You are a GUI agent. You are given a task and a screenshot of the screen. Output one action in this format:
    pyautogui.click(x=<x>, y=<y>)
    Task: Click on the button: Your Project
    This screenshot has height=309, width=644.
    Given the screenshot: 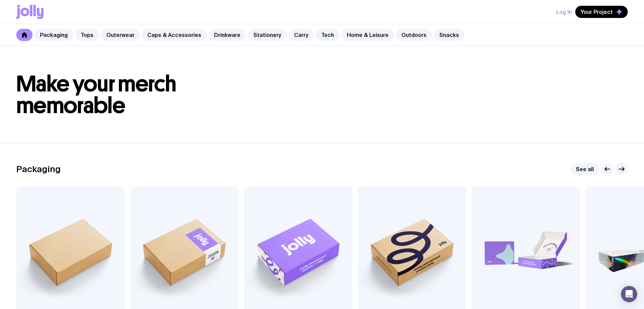 What is the action you would take?
    pyautogui.click(x=601, y=12)
    